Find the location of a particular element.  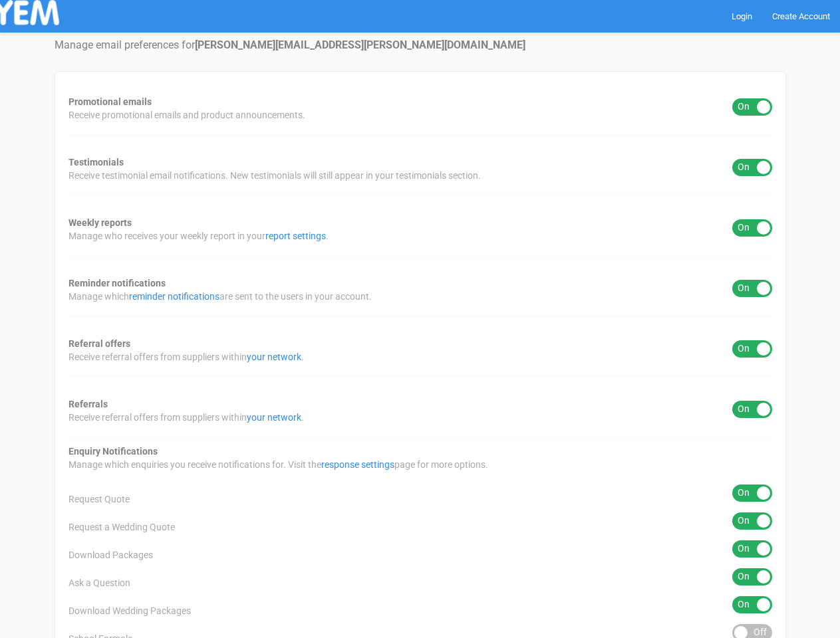

a: report settings is located at coordinates (295, 236).